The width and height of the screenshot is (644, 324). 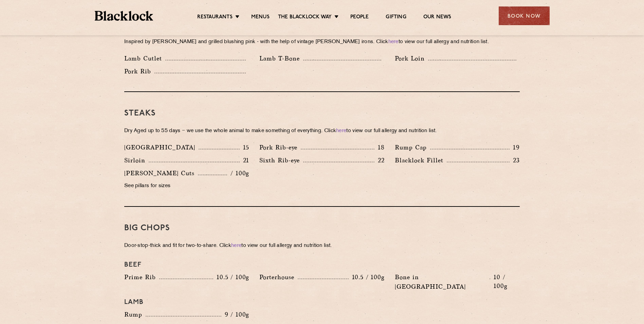 I want to click on p: Sixth Rib-eye, so click(x=281, y=160).